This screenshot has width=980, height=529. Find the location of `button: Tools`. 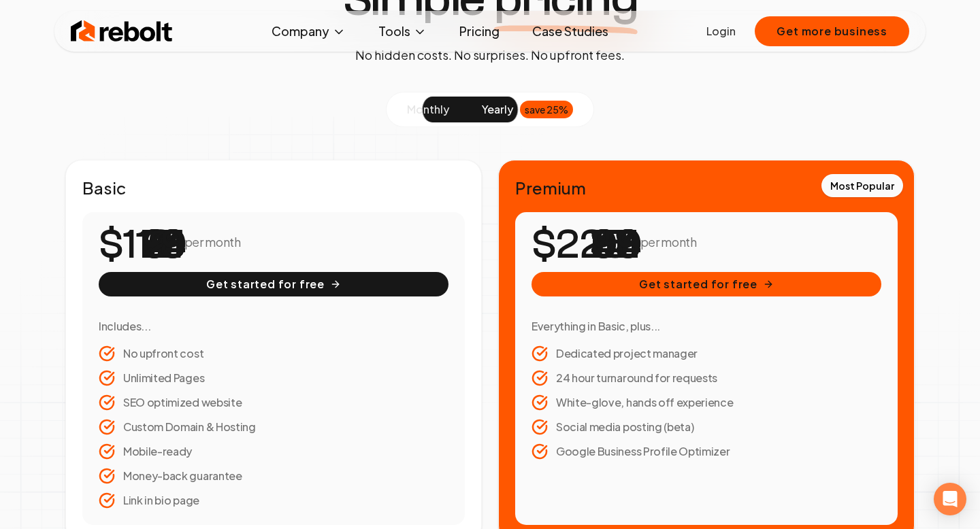

button: Tools is located at coordinates (402, 31).